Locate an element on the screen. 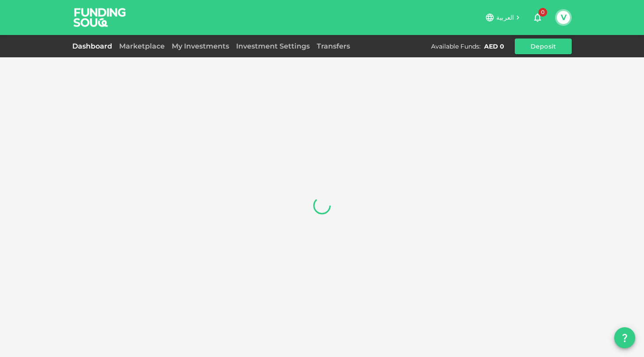 The width and height of the screenshot is (644, 357). div: Available Funds : is located at coordinates (456, 47).